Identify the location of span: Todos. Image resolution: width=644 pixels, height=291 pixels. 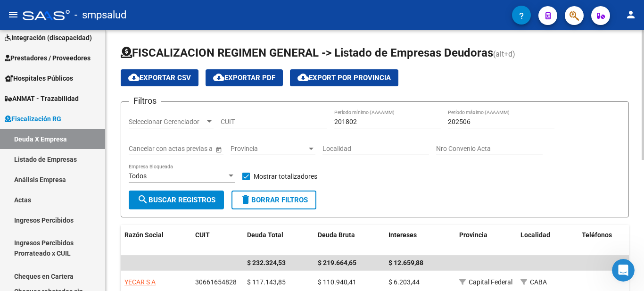
(138, 176).